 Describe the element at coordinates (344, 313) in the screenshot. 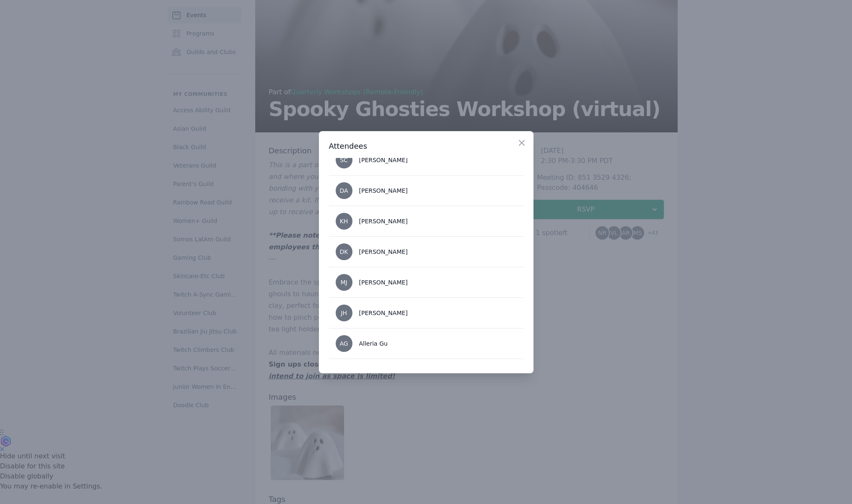

I see `span: JH` at that location.